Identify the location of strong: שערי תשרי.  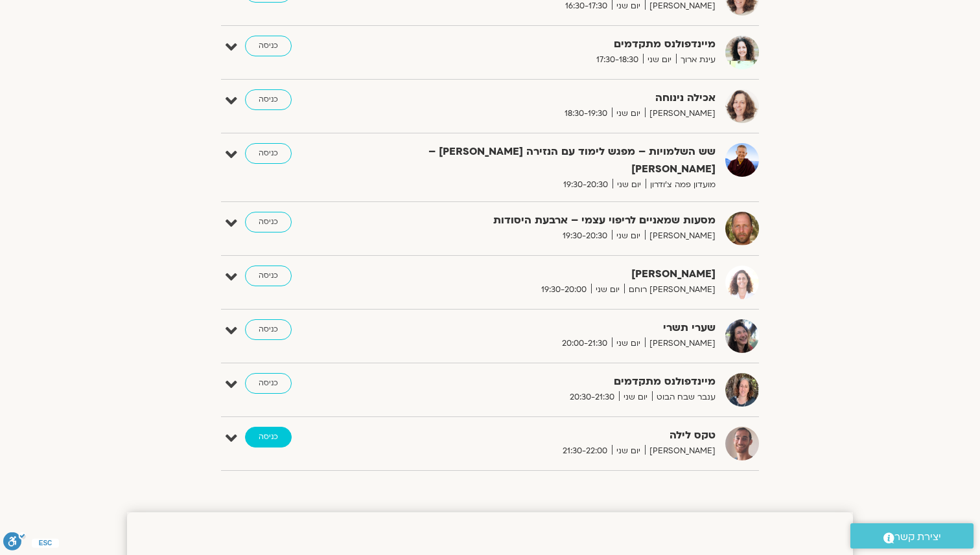
(556, 328).